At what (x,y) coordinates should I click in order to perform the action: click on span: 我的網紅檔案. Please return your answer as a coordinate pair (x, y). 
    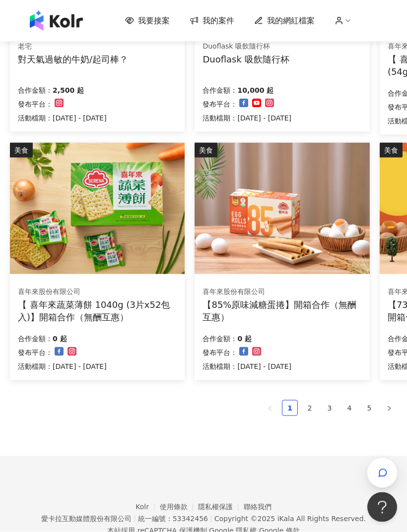
    Looking at the image, I should click on (291, 21).